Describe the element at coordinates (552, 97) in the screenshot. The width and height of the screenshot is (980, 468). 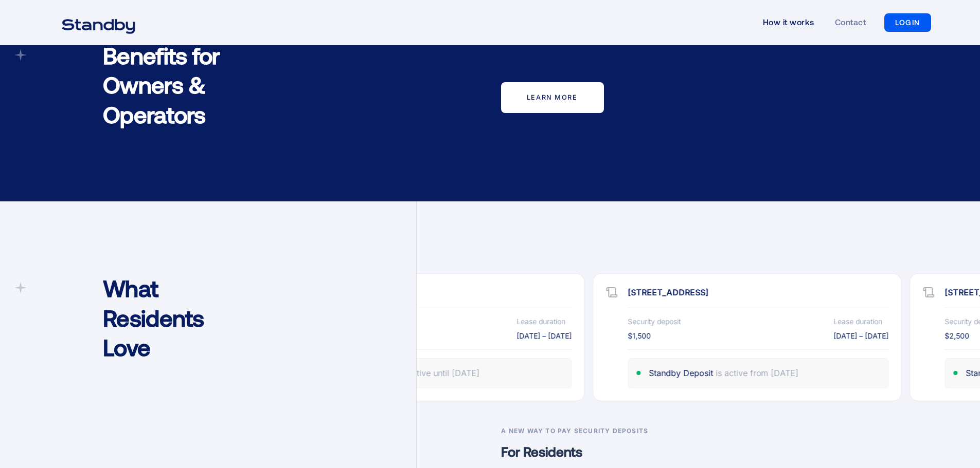
I see `div: learn more` at that location.